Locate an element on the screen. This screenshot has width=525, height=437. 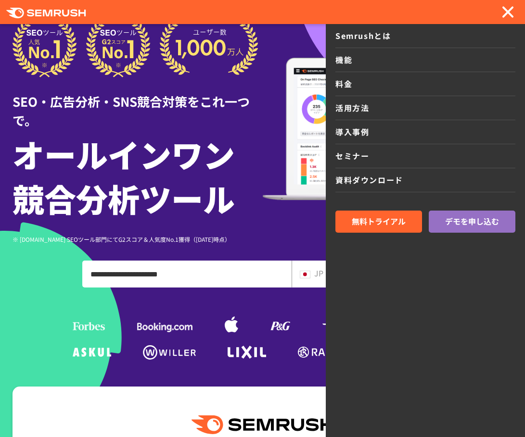
a: 無料トライアル is located at coordinates (378, 222).